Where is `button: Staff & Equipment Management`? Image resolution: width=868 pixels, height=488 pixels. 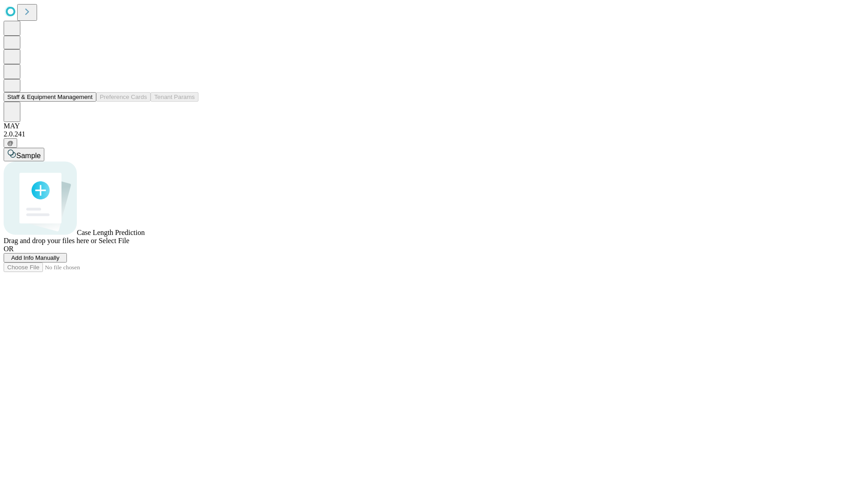
button: Staff & Equipment Management is located at coordinates (49, 97).